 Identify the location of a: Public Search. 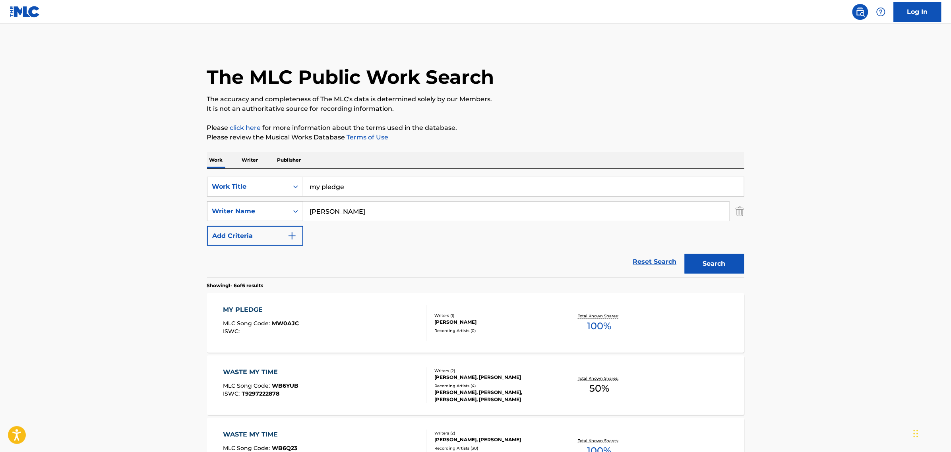
(860, 12).